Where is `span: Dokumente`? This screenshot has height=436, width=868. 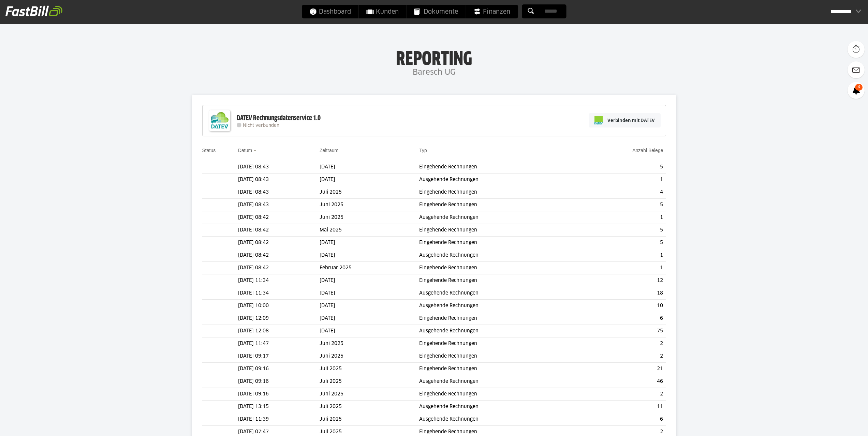
span: Dokumente is located at coordinates (436, 12).